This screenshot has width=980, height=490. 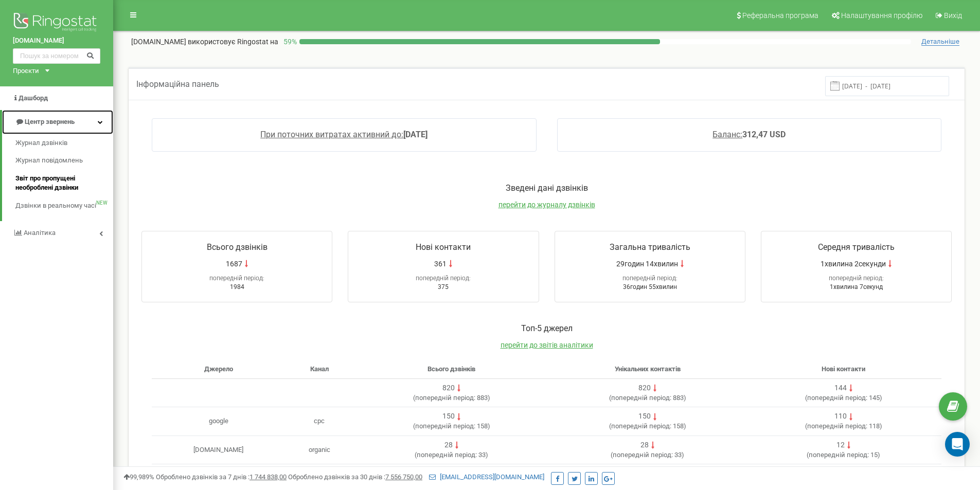 I want to click on input: Пошук за номером, so click(x=57, y=56).